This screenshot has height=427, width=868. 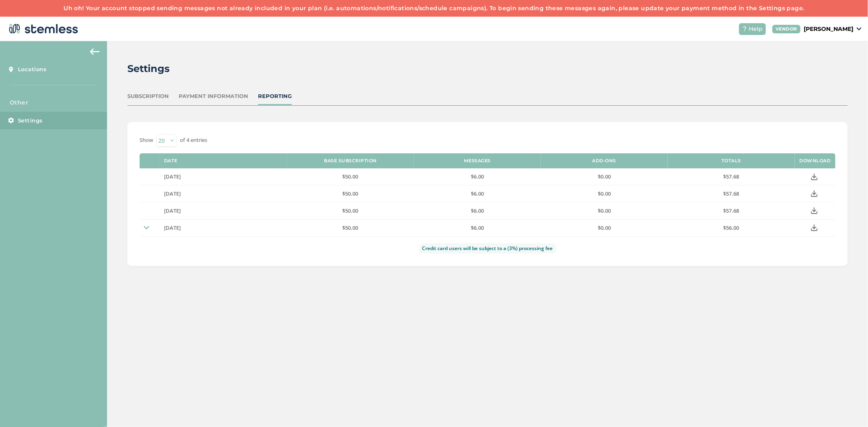 I want to click on img: icon-help-white-03924b79.svg, so click(x=744, y=29).